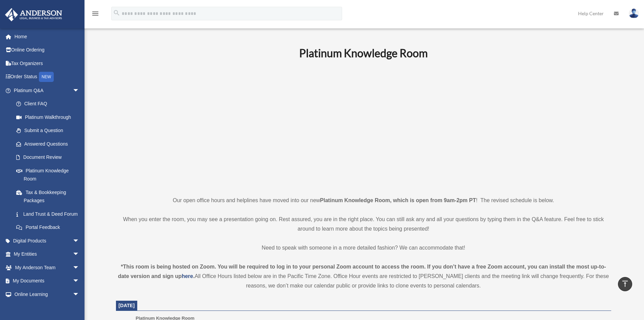  Describe the element at coordinates (49, 196) in the screenshot. I see `a: Tax & Bookkeeping Packages` at that location.